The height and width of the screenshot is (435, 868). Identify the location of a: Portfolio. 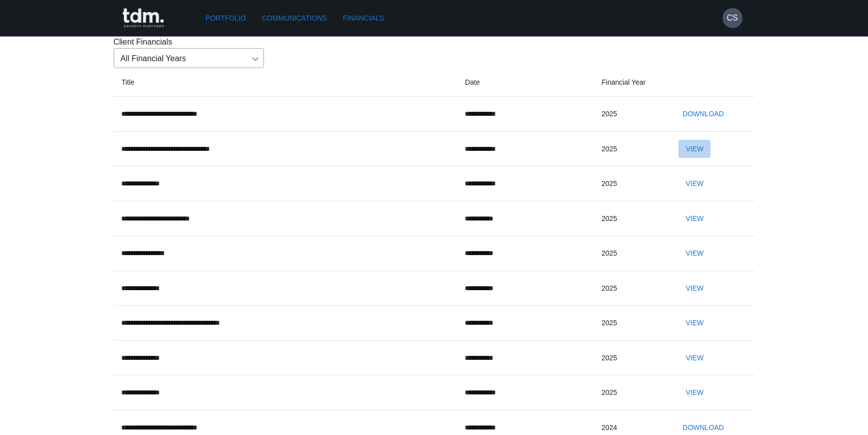
(226, 18).